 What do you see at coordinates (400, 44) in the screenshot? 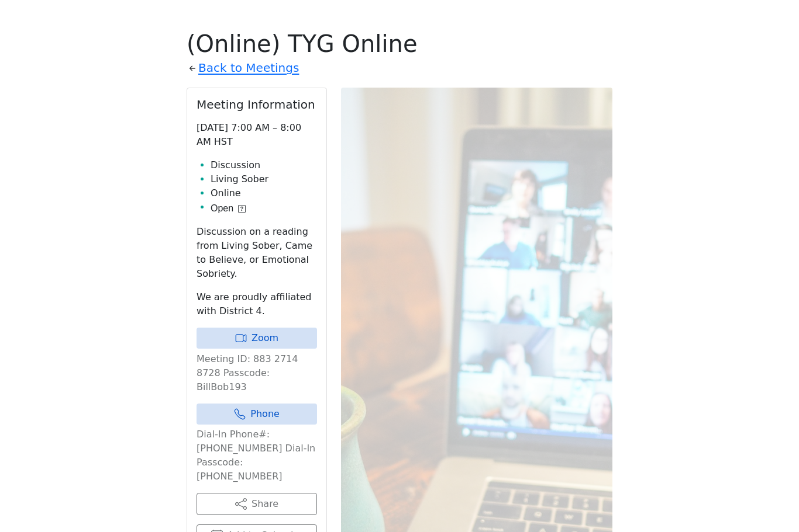
I see `h1: (Online) TYG Online` at bounding box center [400, 44].